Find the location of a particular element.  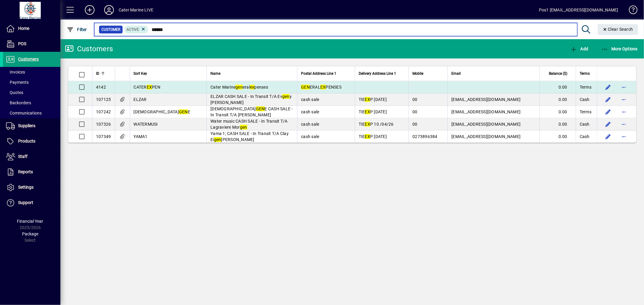

span: Filter is located at coordinates (77, 30).